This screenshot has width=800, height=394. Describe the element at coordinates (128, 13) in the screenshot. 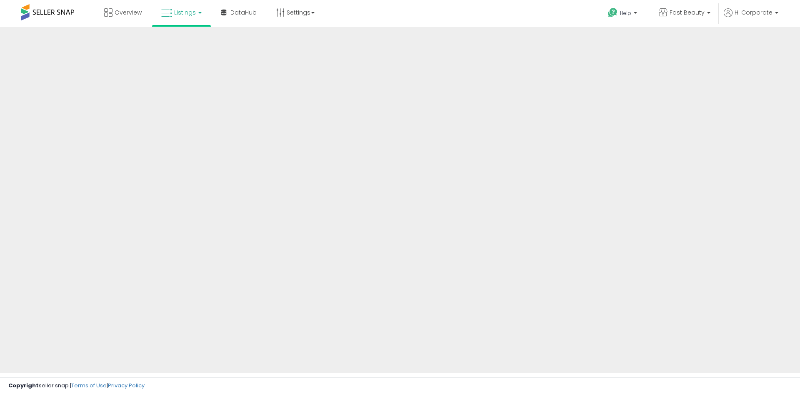

I see `span: Overview` at that location.